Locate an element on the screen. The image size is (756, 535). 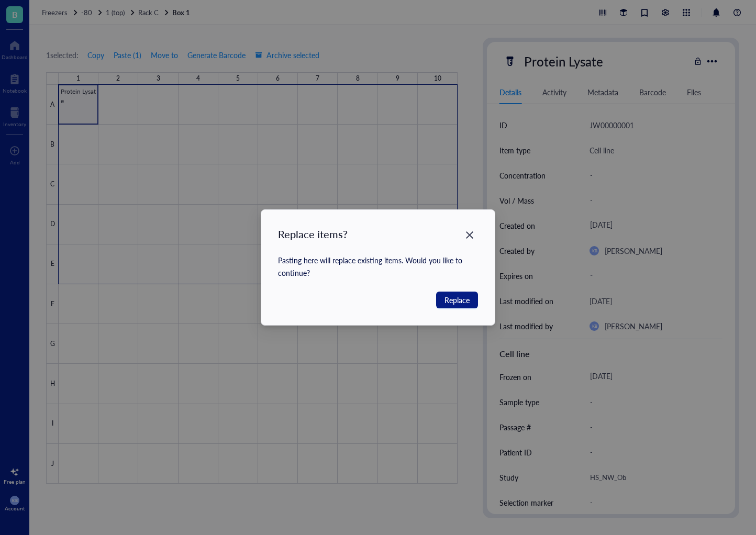
button: Close is located at coordinates (469, 235).